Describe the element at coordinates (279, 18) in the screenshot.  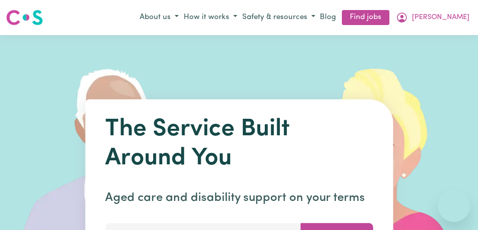
I see `button: Safety & resources` at that location.